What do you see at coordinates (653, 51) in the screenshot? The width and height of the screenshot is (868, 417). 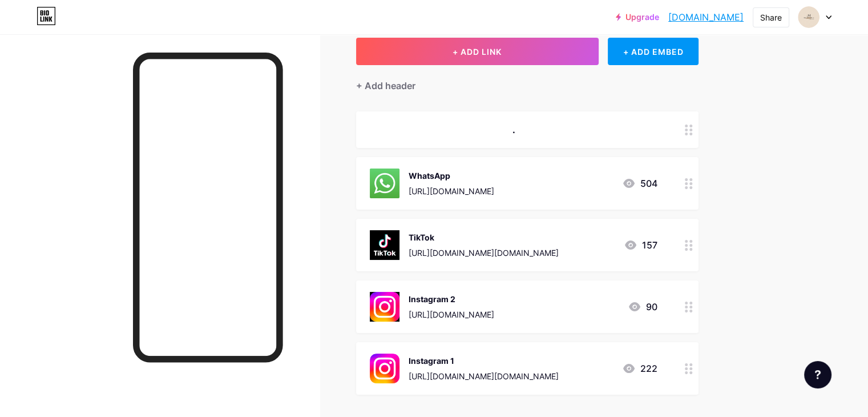 I see `div: + ADD EMBED` at bounding box center [653, 51].